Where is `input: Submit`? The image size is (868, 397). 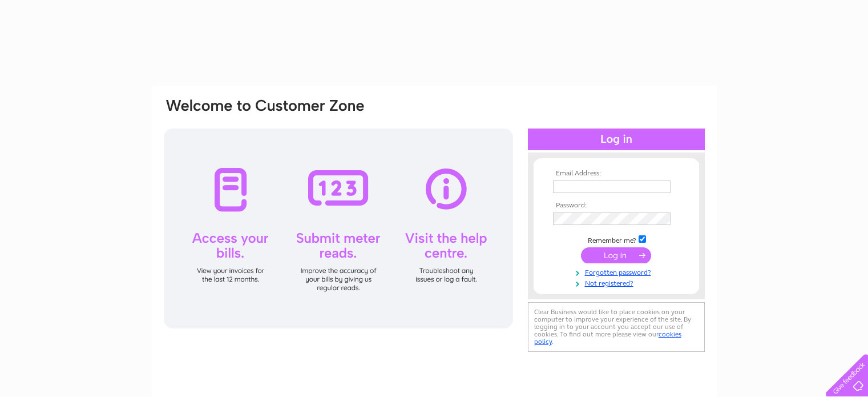
input: Submit is located at coordinates (616, 255).